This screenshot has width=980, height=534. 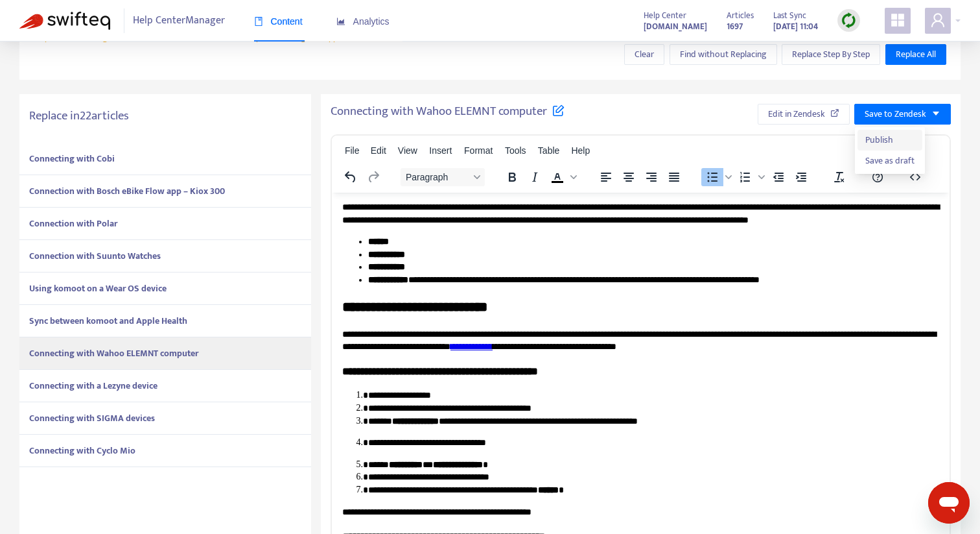 I want to click on strong: Connecting with SIGMA devices, so click(x=92, y=418).